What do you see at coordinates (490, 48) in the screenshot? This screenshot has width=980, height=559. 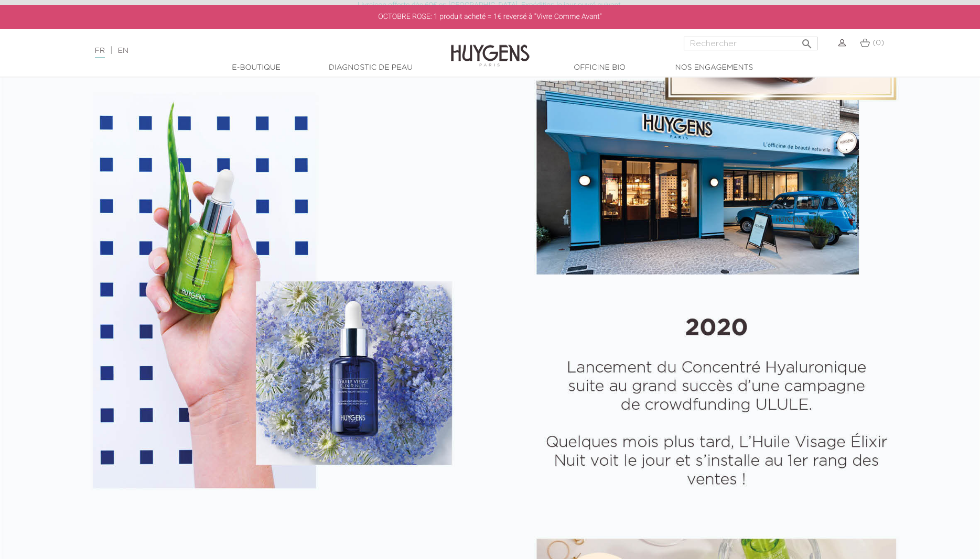 I see `img: Huygens` at bounding box center [490, 48].